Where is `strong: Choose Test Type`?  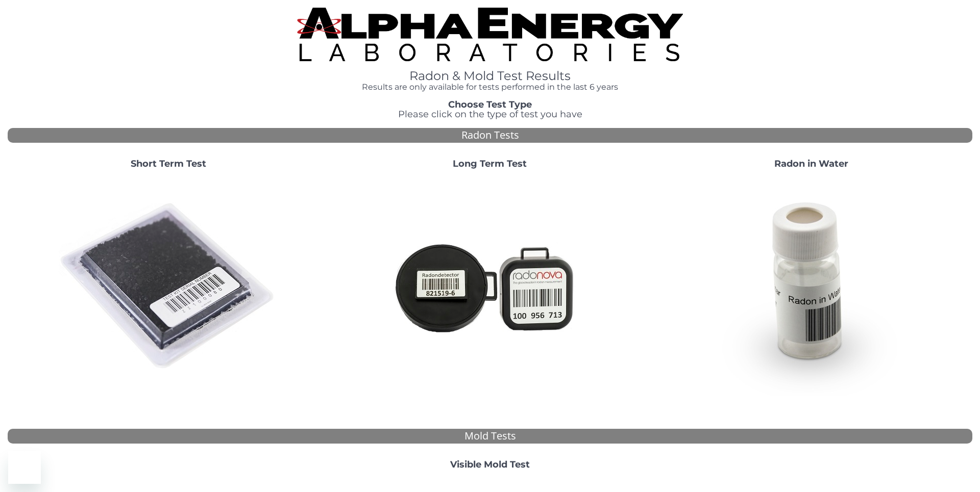
strong: Choose Test Type is located at coordinates (490, 105).